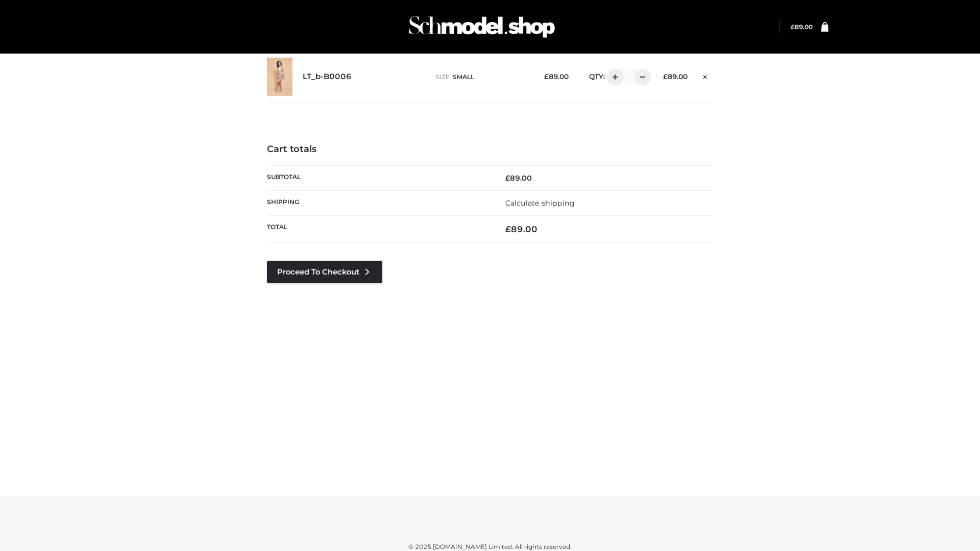 The image size is (980, 551). I want to click on th: Subtotal, so click(378, 178).